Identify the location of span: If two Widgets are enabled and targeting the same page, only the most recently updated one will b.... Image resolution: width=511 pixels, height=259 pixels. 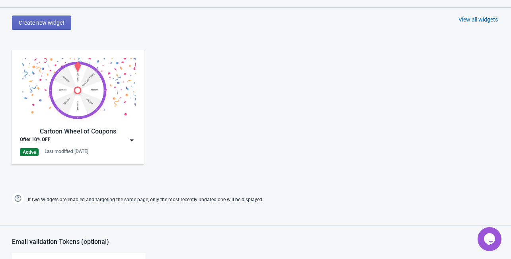
(146, 199).